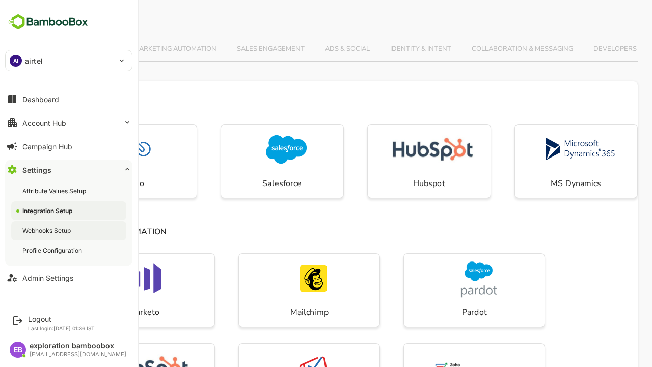 Image resolution: width=652 pixels, height=367 pixels. Describe the element at coordinates (308, 18) in the screenshot. I see `p: Integration Setup` at that location.